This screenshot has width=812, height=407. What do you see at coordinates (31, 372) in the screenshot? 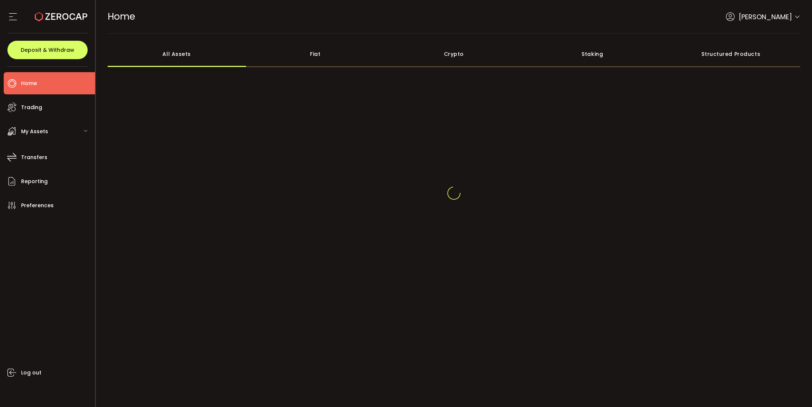
I see `span: Log out` at bounding box center [31, 372].